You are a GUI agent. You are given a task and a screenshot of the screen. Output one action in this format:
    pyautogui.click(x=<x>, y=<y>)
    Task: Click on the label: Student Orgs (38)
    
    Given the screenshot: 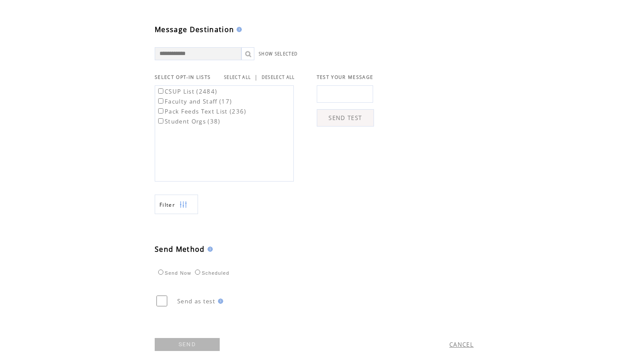 What is the action you would take?
    pyautogui.click(x=188, y=121)
    